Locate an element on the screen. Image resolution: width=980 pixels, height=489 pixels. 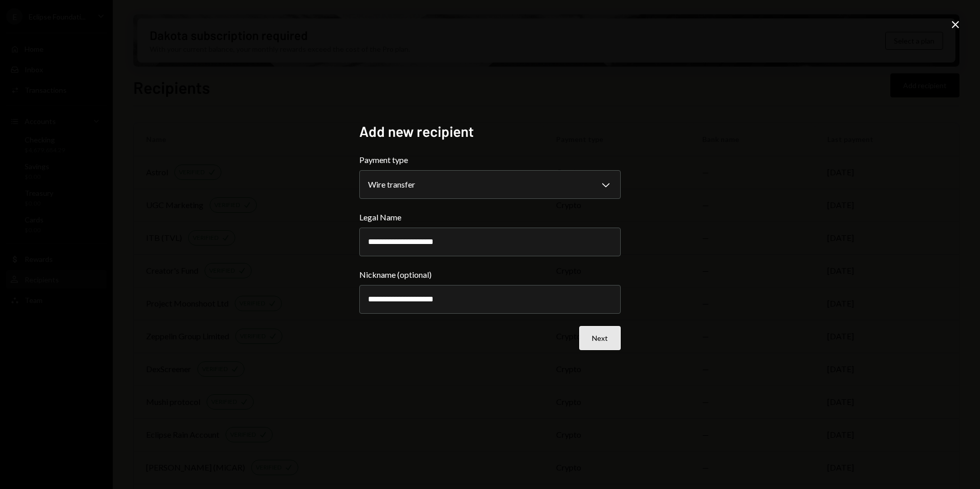
label: Payment type is located at coordinates (490, 160).